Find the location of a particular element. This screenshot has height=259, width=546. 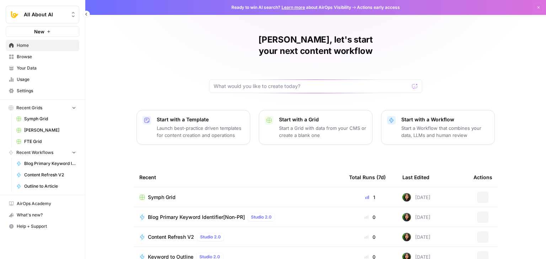

a: Content Refresh V2 is located at coordinates (46, 175).